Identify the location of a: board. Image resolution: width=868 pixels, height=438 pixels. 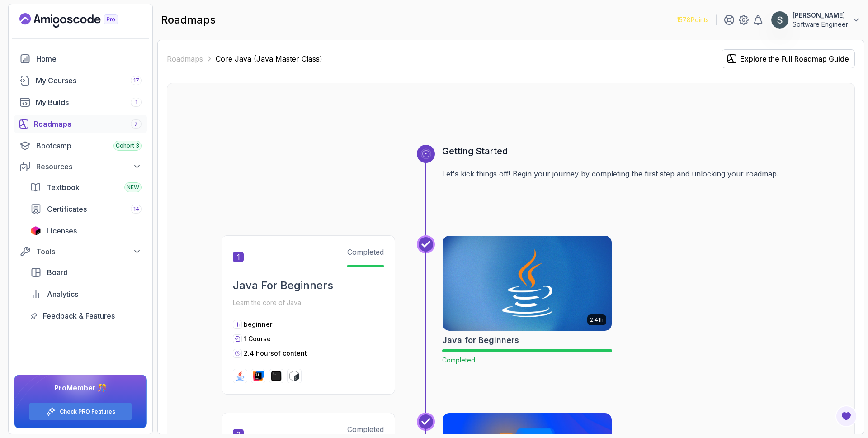
(86, 273).